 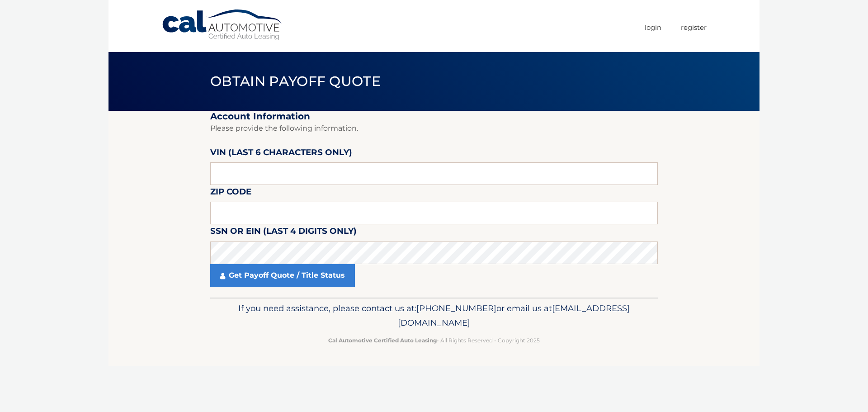 I want to click on p: Please provide the following information., so click(x=434, y=128).